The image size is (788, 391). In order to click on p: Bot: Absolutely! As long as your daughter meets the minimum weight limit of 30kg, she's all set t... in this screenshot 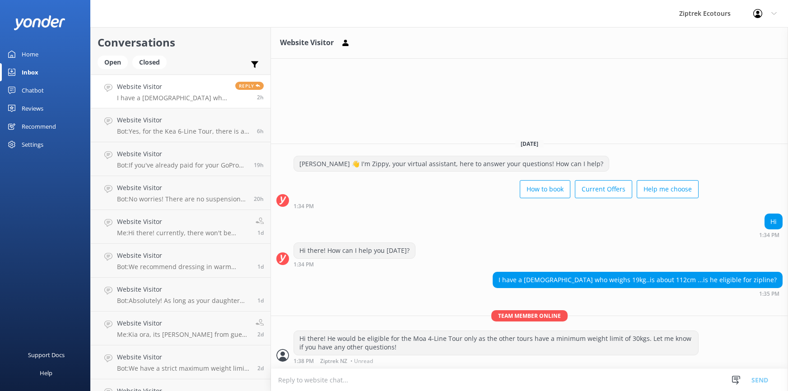, I will do `click(184, 301)`.